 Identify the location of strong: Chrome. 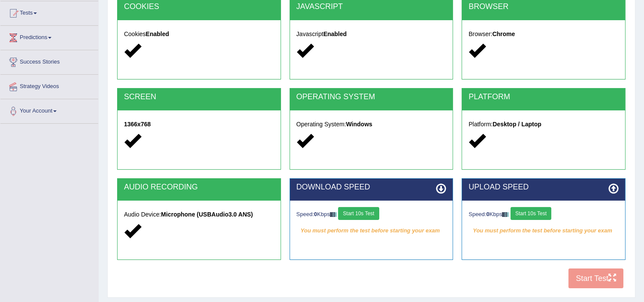
(503, 34).